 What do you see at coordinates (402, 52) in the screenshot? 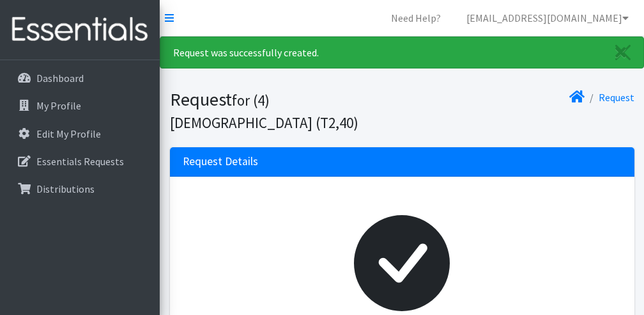
I see `div: Request was successfully created.` at bounding box center [402, 52].